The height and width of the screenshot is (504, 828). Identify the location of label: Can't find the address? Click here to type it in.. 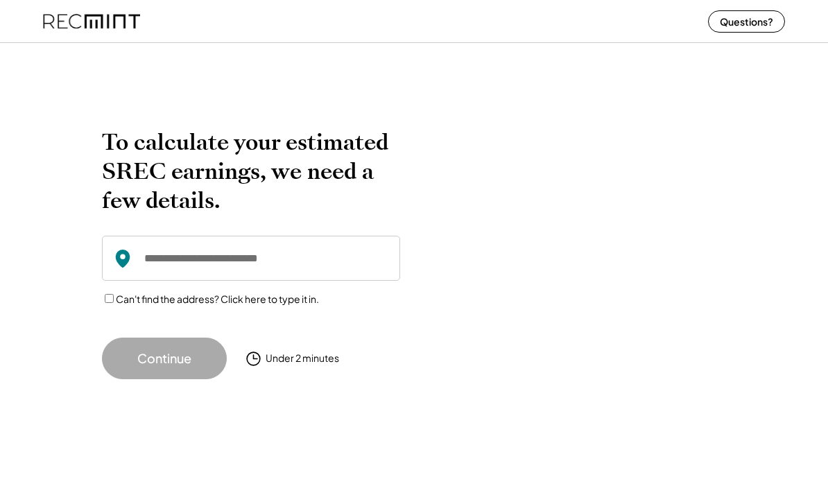
(217, 299).